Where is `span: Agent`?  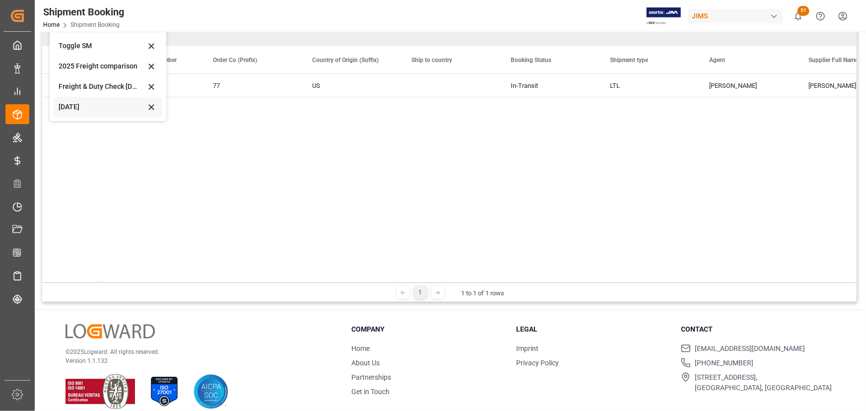
span: Agent is located at coordinates (717, 60).